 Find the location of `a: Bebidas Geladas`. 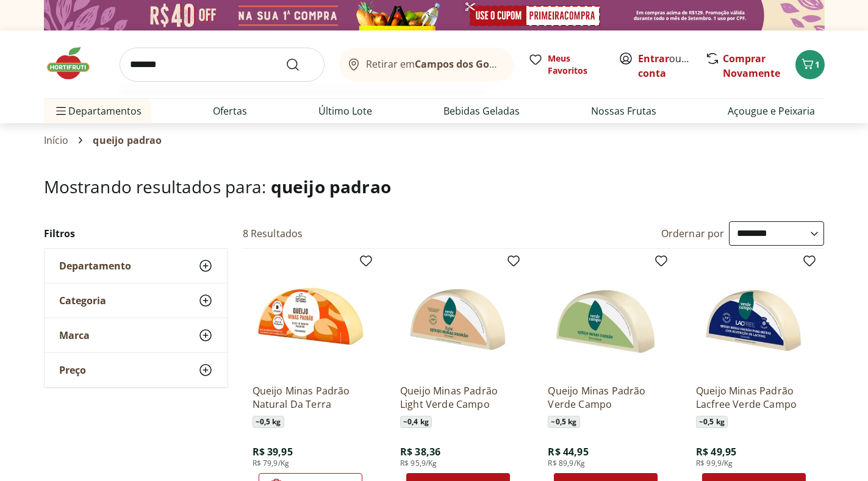

a: Bebidas Geladas is located at coordinates (481, 111).